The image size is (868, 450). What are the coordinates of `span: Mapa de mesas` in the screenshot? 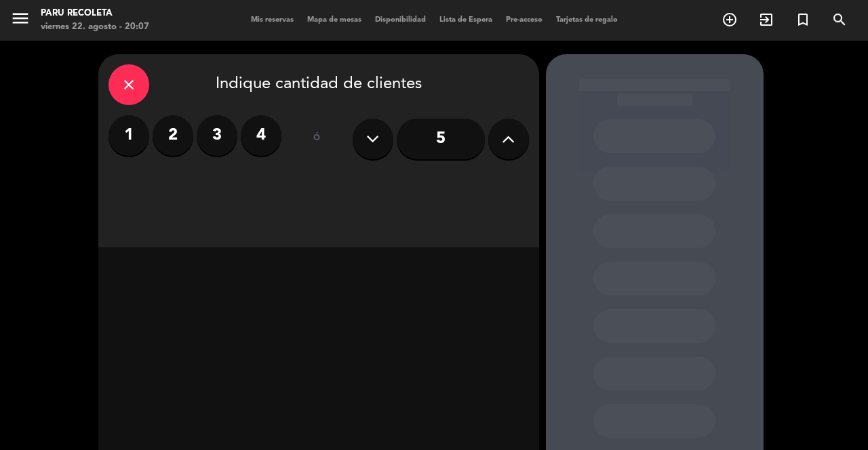 It's located at (334, 19).